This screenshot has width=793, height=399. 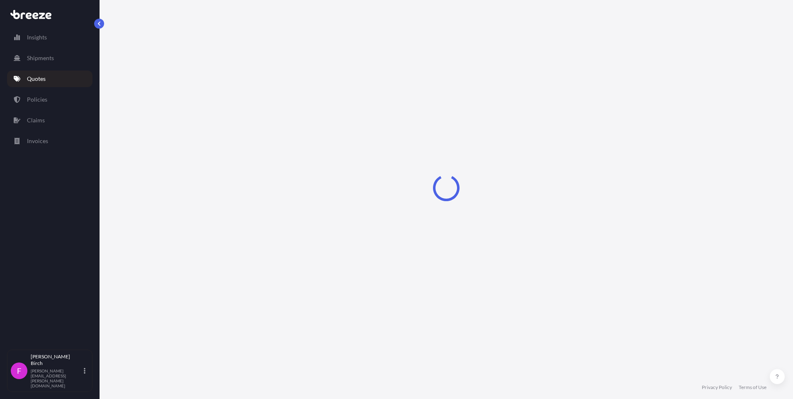 What do you see at coordinates (50, 99) in the screenshot?
I see `a: Policies` at bounding box center [50, 99].